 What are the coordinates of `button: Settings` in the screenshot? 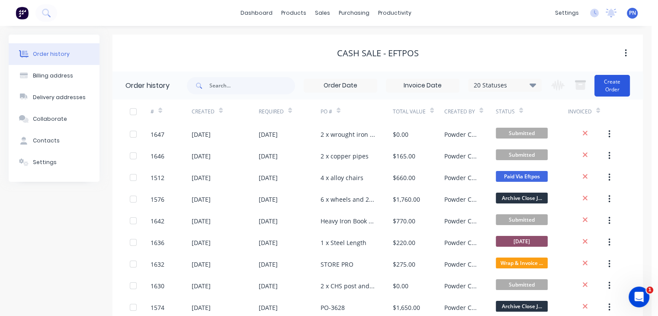 It's located at (54, 162).